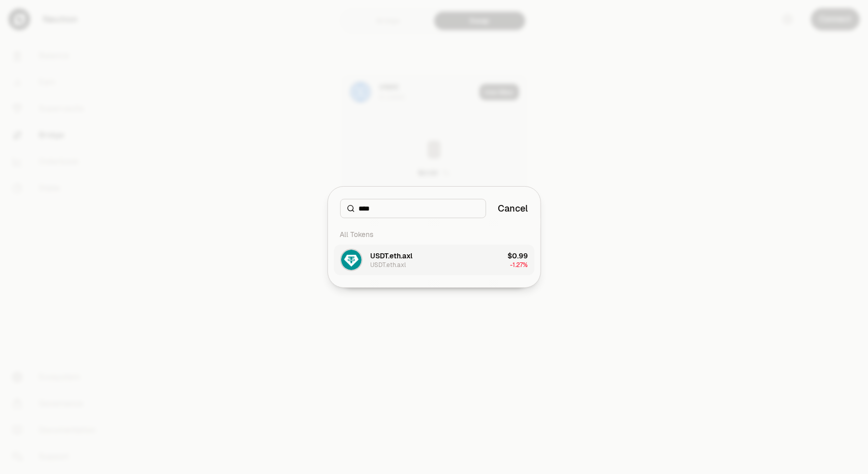 The width and height of the screenshot is (868, 474). What do you see at coordinates (434, 234) in the screenshot?
I see `div: All Tokens` at bounding box center [434, 234].